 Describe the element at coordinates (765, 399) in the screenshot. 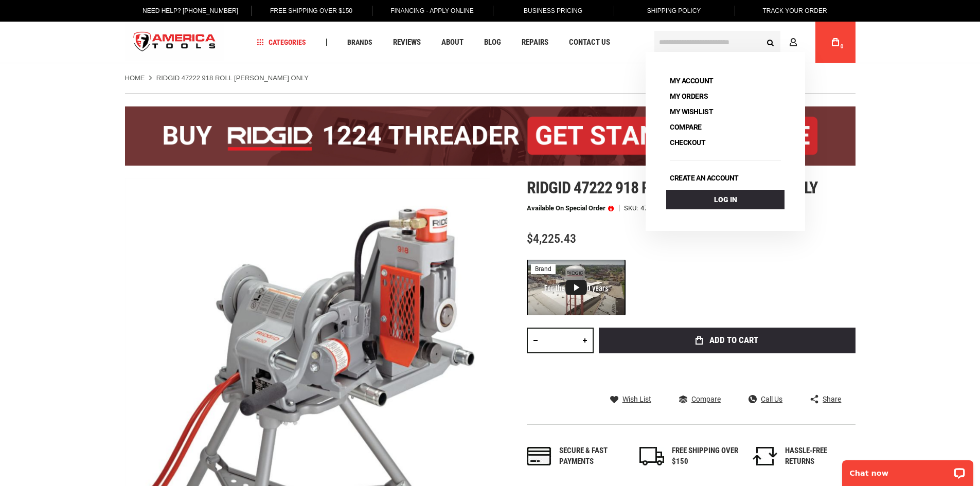

I see `a: Call Us` at that location.